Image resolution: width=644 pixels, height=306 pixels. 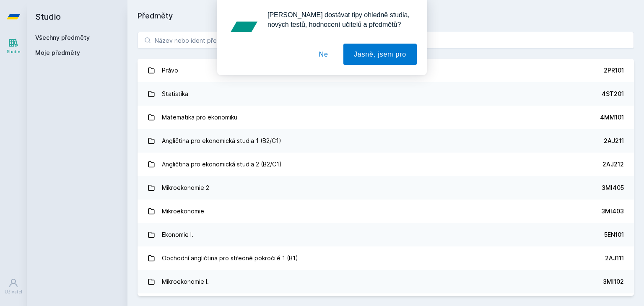 I want to click on font: Angličtina pro ekonomická studia 2 (B2/C1), so click(x=222, y=164).